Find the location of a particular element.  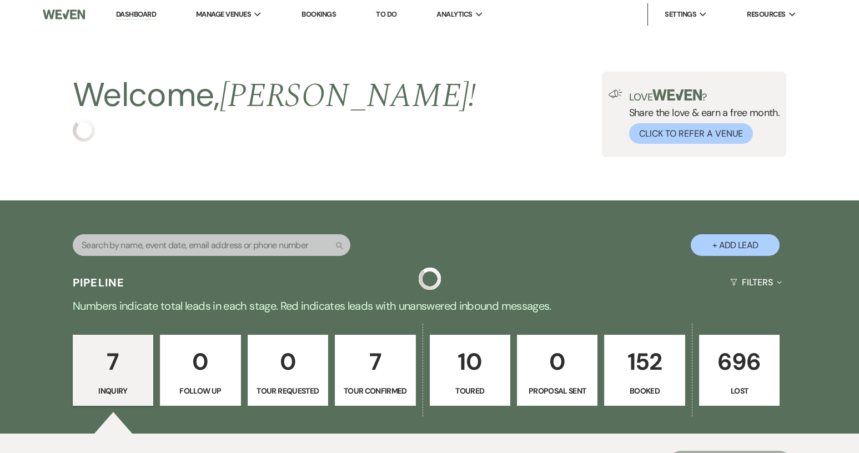

p: Tour Confirmed is located at coordinates (375, 391).